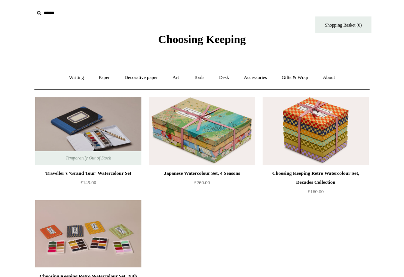 This screenshot has width=404, height=277. Describe the element at coordinates (202, 39) in the screenshot. I see `span: Choosing Keeping` at that location.